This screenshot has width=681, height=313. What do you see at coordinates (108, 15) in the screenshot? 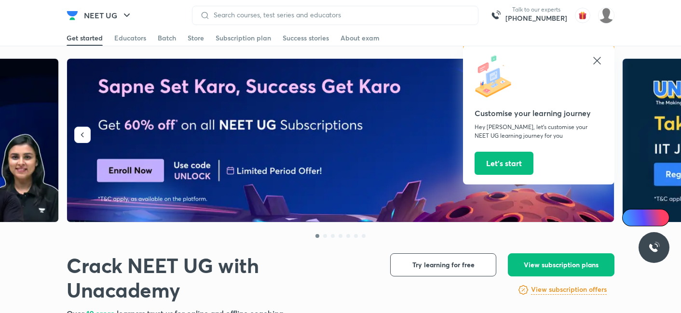
I see `button: NEET UG` at bounding box center [108, 15].